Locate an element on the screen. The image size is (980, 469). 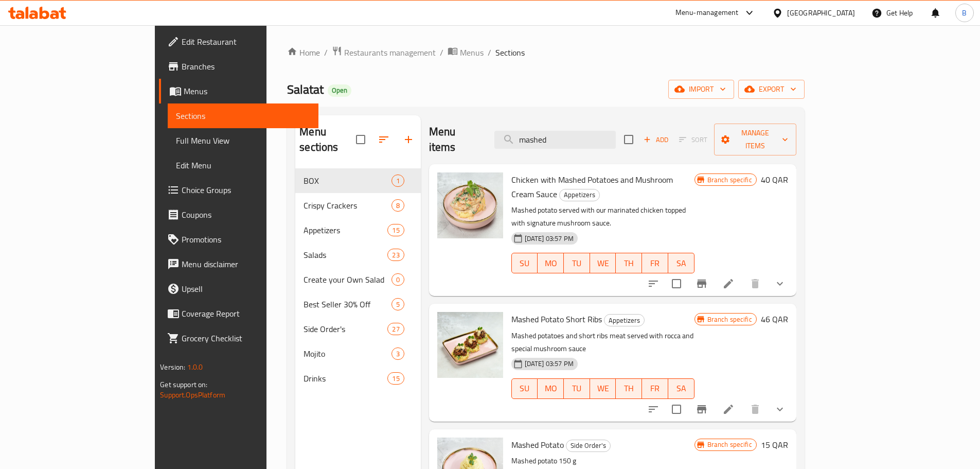
div: Mojito is located at coordinates (347, 354).